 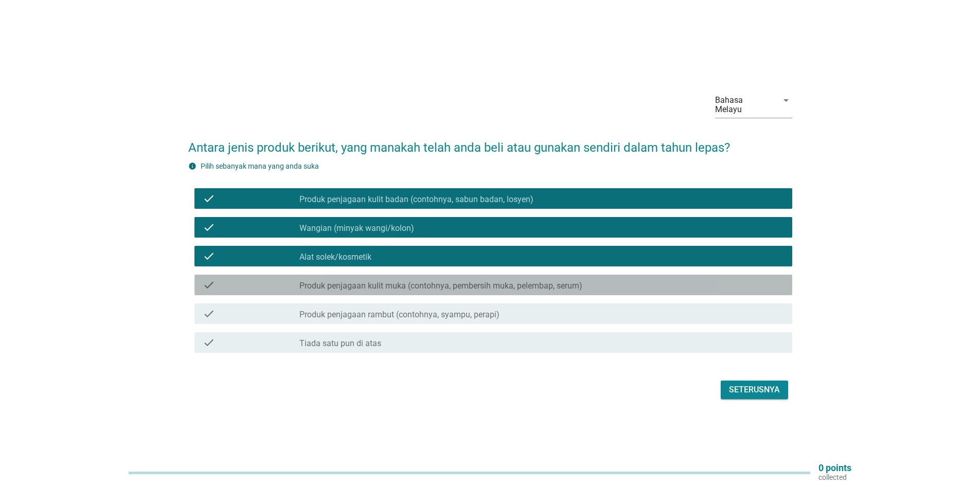 What do you see at coordinates (260, 166) in the screenshot?
I see `label: Pilih sebanyak mana yang anda suka` at bounding box center [260, 166].